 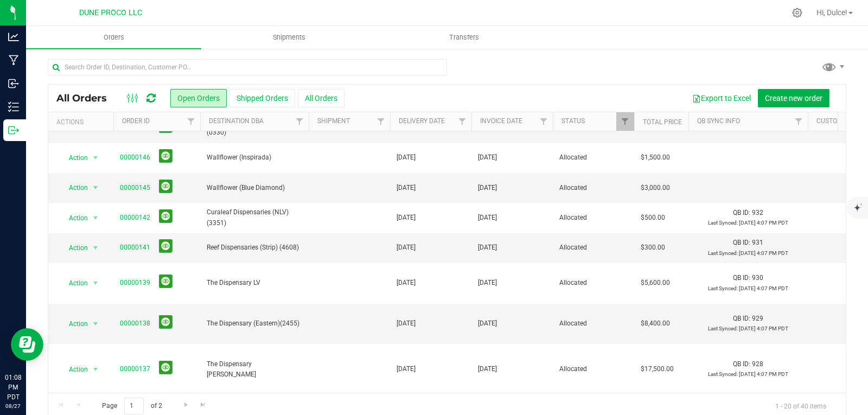 I want to click on a: Customer PO, so click(x=838, y=121).